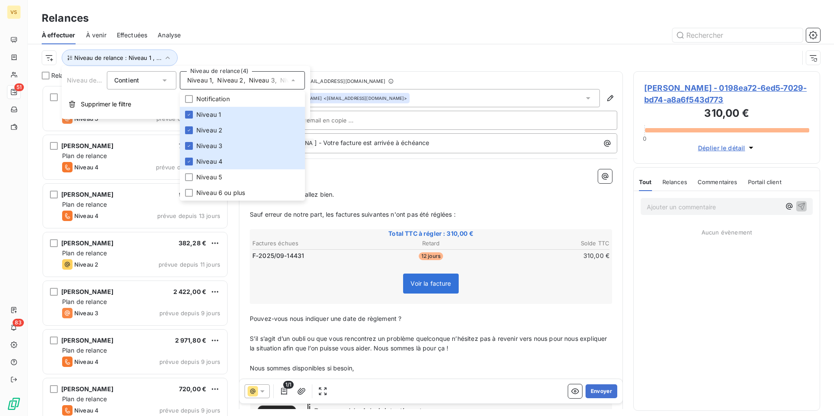 This screenshot has height=416, width=834. What do you see at coordinates (18, 323) in the screenshot?
I see `span: 83` at bounding box center [18, 323].